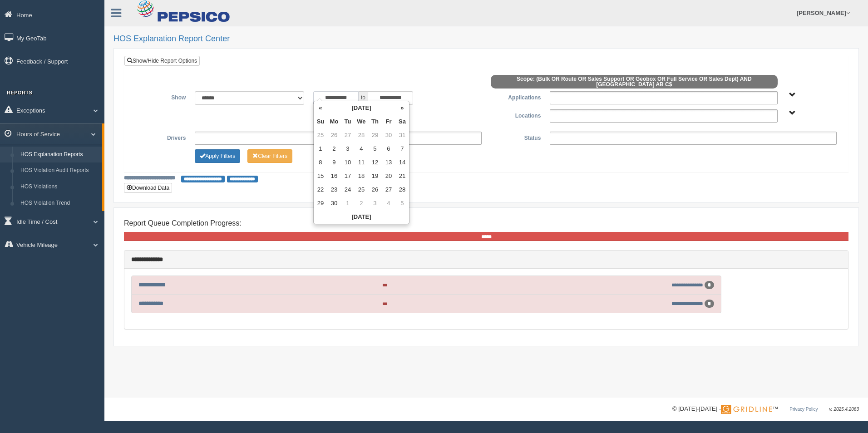  What do you see at coordinates (746, 410) in the screenshot?
I see `img: Gridline` at bounding box center [746, 410].